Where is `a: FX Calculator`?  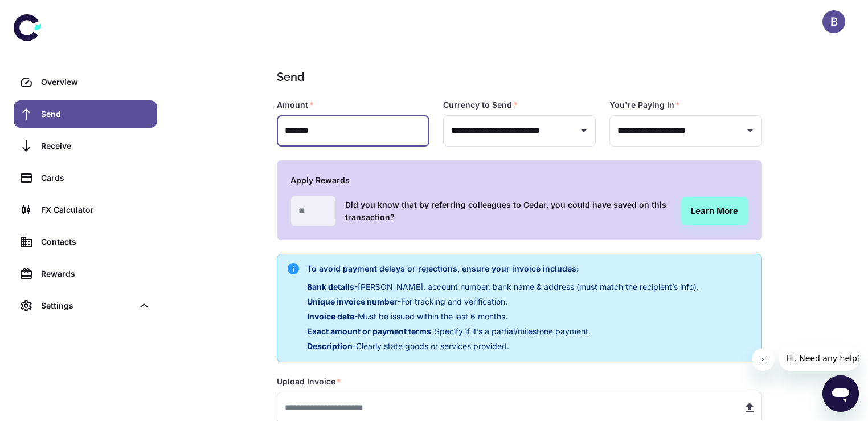 a: FX Calculator is located at coordinates (85, 210).